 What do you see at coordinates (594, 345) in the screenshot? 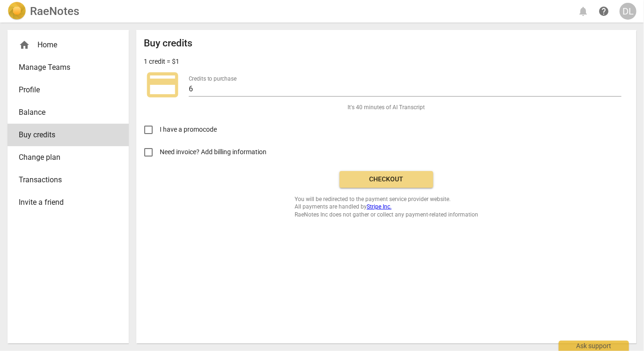
I see `div: Ask support` at bounding box center [594, 345].